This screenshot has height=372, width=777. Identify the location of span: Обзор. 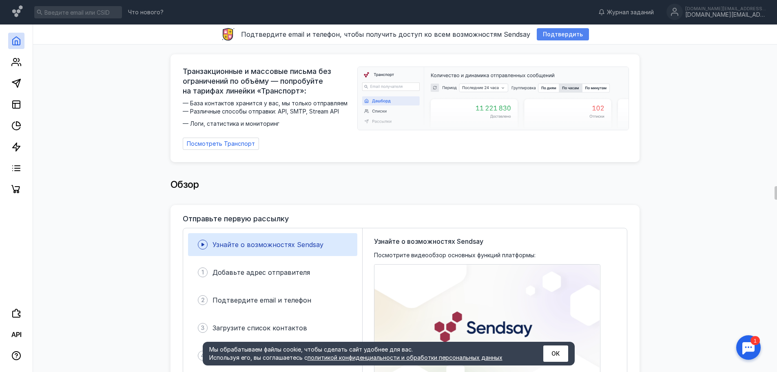
(185, 184).